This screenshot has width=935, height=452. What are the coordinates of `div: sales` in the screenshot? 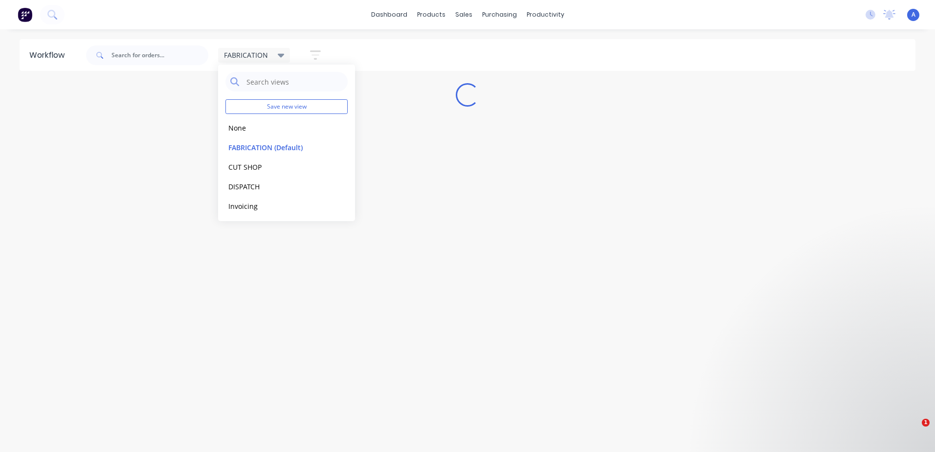 It's located at (464, 15).